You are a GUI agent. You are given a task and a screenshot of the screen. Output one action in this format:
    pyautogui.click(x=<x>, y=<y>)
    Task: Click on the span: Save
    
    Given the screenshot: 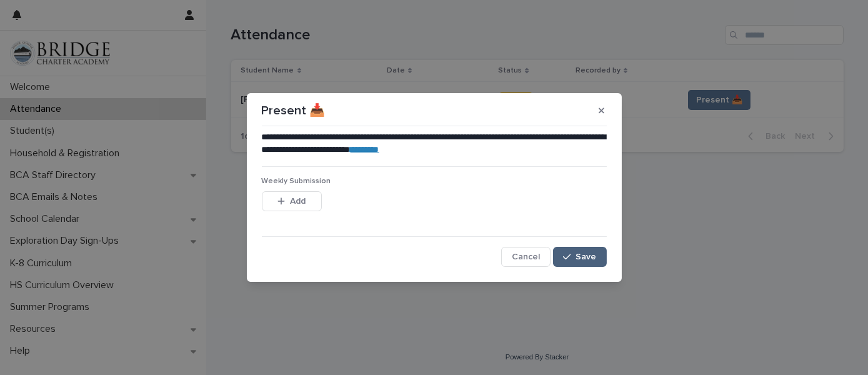 What is the action you would take?
    pyautogui.click(x=586, y=257)
    